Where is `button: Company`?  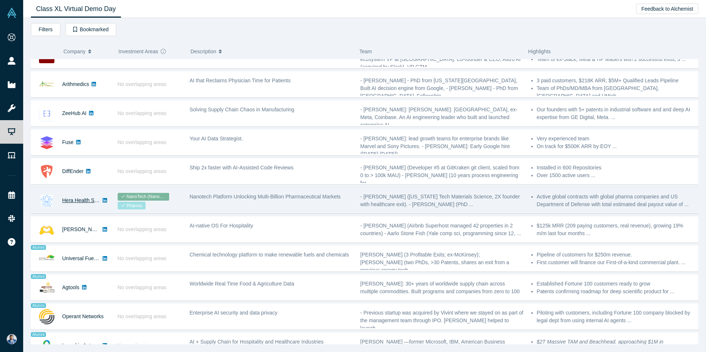
button: Company is located at coordinates (87, 51).